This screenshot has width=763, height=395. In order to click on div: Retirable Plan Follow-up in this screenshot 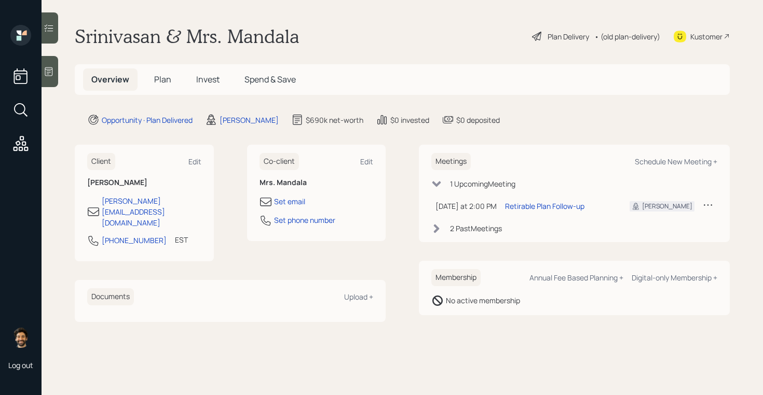, I will do `click(544, 206)`.